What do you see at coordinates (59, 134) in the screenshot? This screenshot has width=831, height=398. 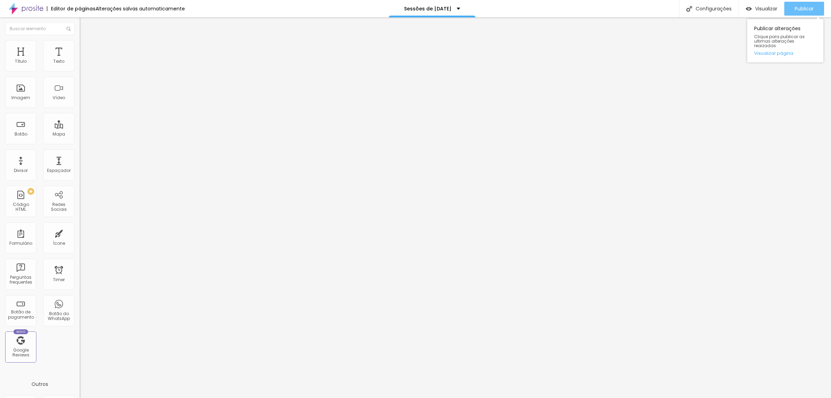 I see `div: Mapa` at bounding box center [59, 134].